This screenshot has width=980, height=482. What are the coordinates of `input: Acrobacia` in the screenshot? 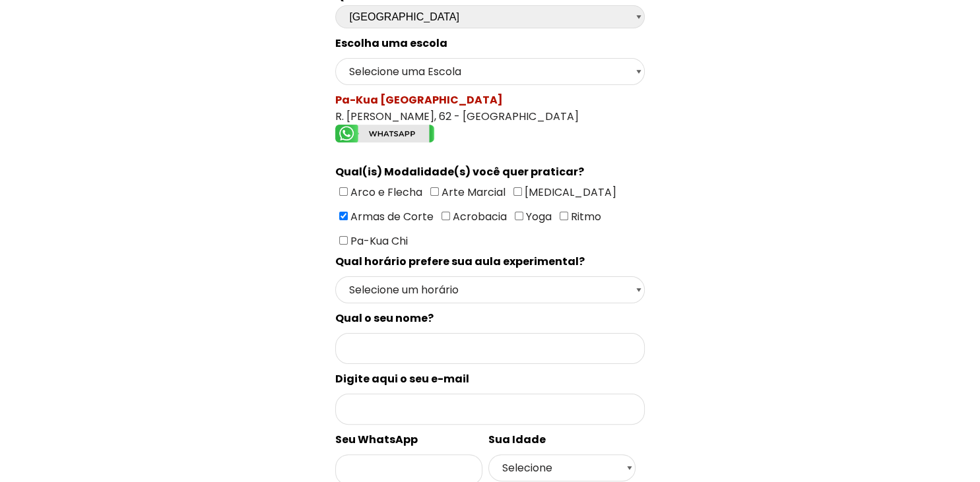 It's located at (446, 216).